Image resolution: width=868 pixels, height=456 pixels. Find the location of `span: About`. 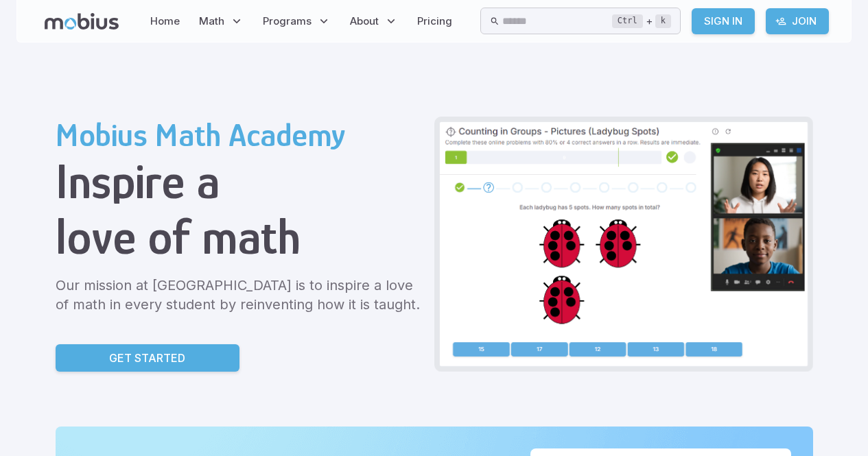

span: About is located at coordinates (365, 21).